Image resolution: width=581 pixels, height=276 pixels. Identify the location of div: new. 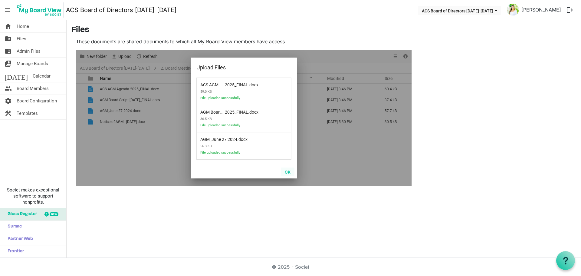
(54, 214).